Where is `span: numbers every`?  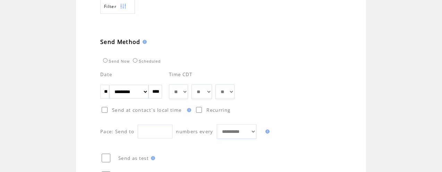
span: numbers every is located at coordinates (194, 132).